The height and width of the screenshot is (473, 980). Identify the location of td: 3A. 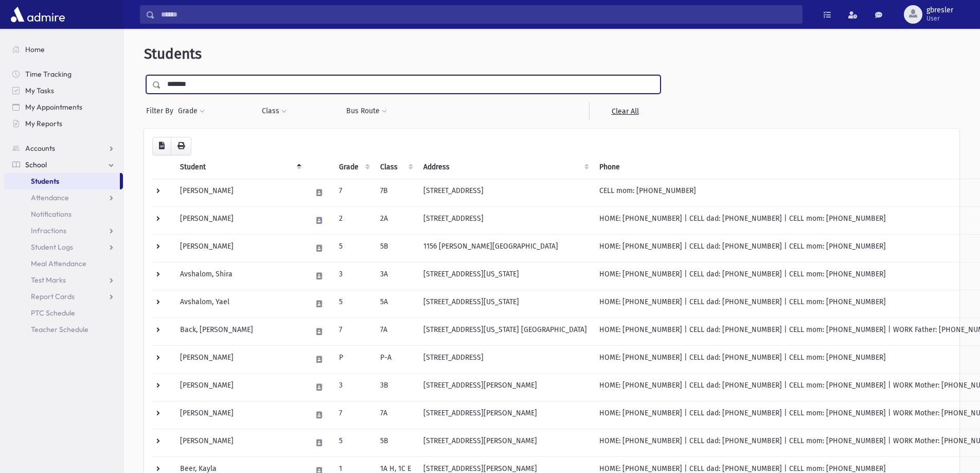
(396, 276).